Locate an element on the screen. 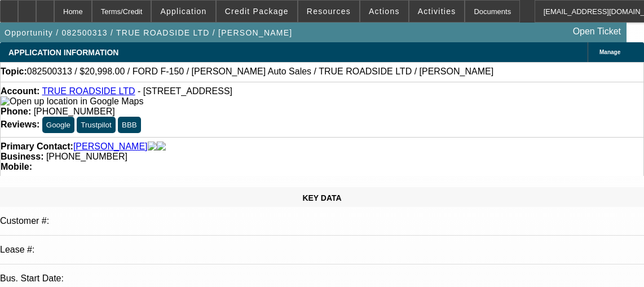 The image size is (644, 287). button: Google is located at coordinates (58, 125).